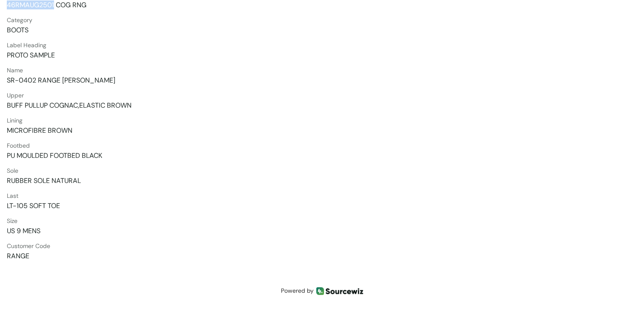  I want to click on span: BOOTS, so click(322, 30).